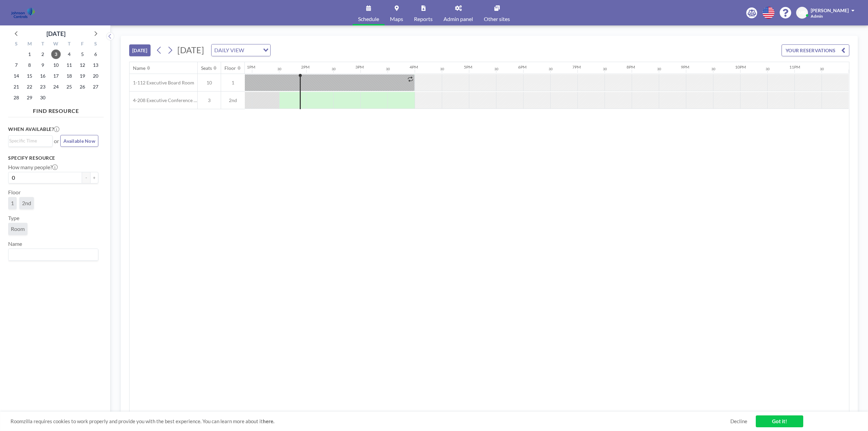  I want to click on div: 8PM, so click(631, 67).